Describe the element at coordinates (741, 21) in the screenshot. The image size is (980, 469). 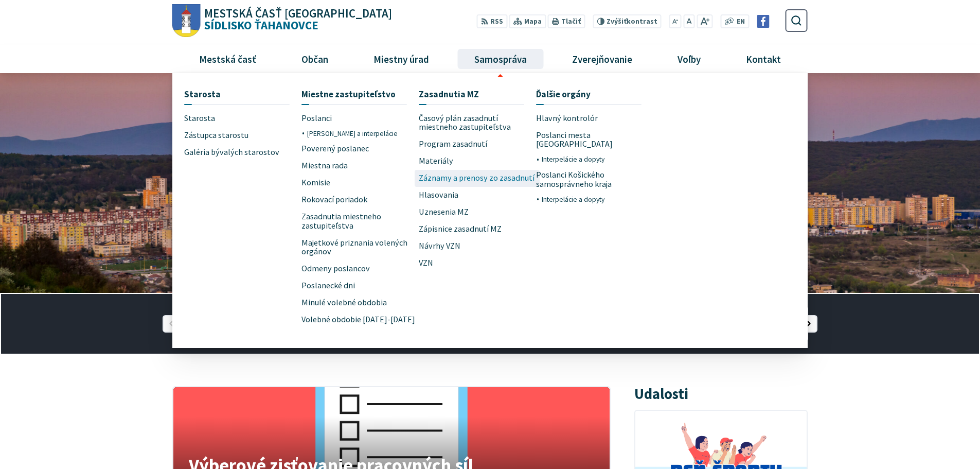
I see `a: EN` at that location.